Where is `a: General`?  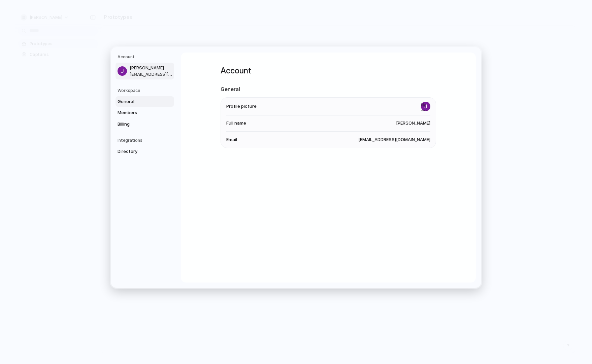
a: General is located at coordinates (145, 102).